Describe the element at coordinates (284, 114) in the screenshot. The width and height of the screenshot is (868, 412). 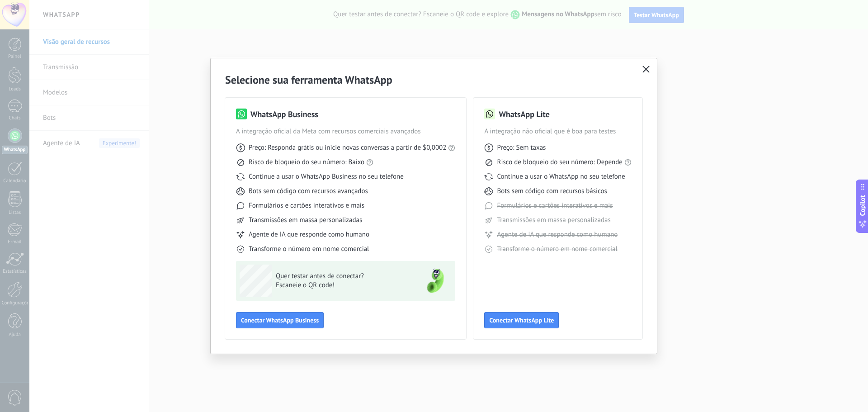
I see `h3: WhatsApp Business` at that location.